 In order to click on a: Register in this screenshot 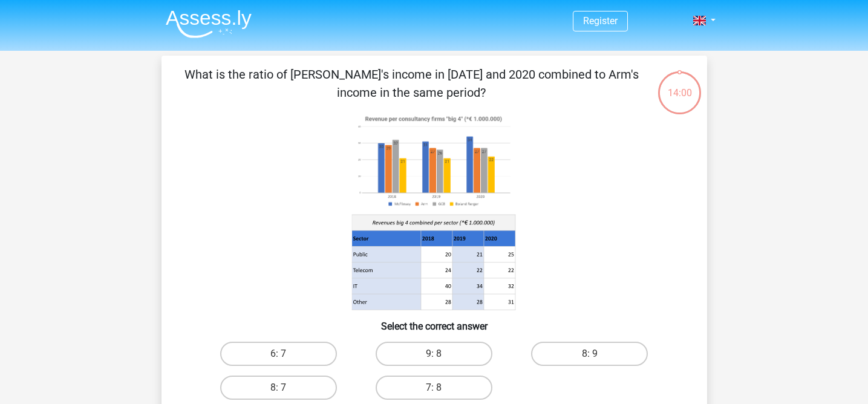, I will do `click(600, 20)`.